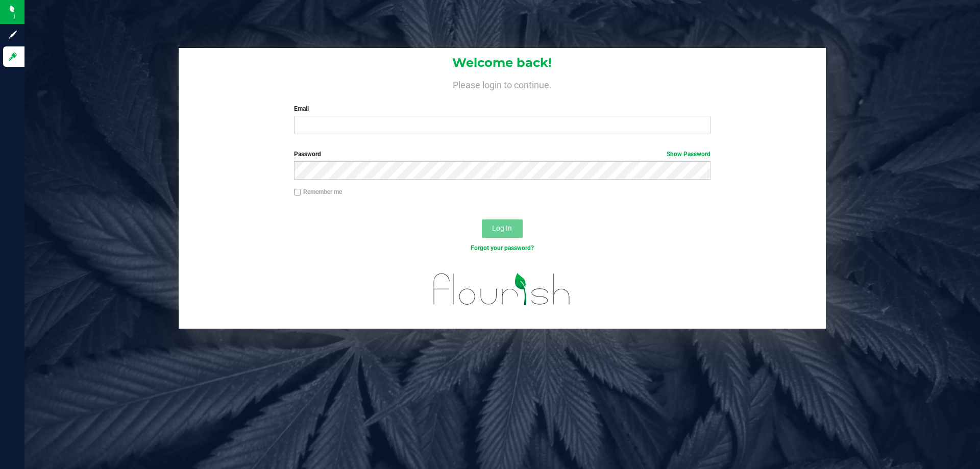 This screenshot has height=469, width=980. I want to click on label: Remember me, so click(318, 192).